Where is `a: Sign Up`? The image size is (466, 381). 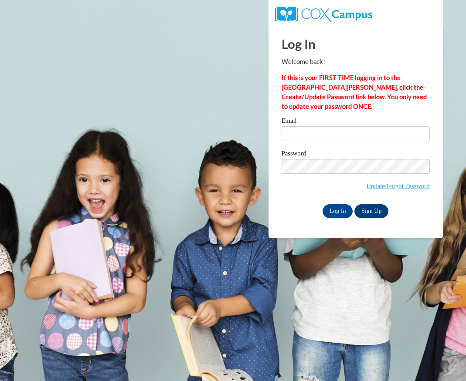 a: Sign Up is located at coordinates (371, 211).